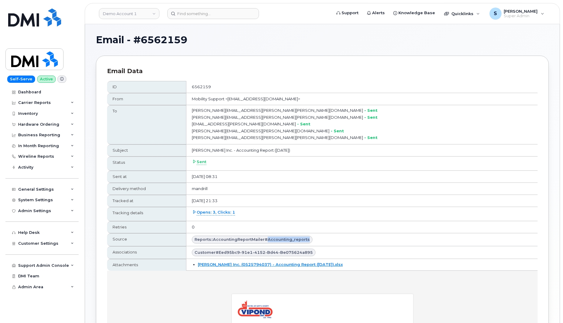 This screenshot has width=563, height=323. Describe the element at coordinates (148, 38) in the screenshot. I see `img: email_728.png` at that location.